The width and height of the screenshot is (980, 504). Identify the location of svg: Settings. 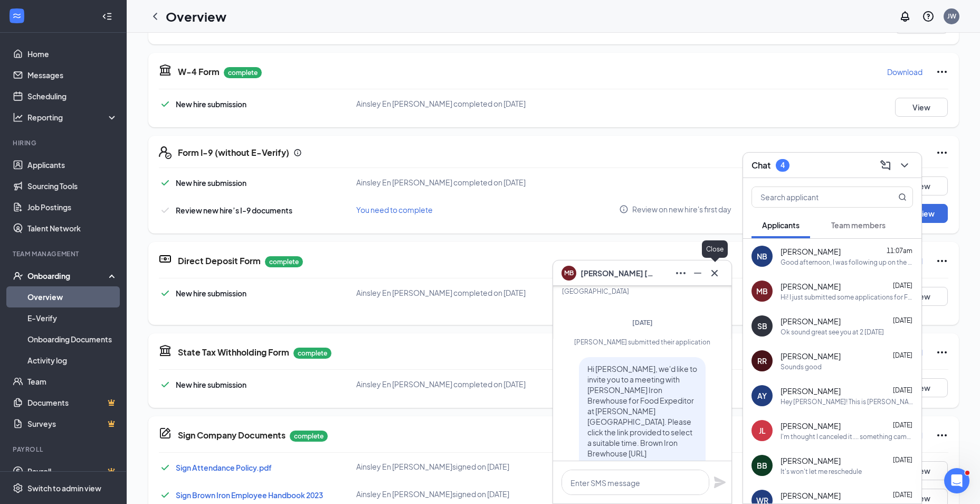
(18, 488).